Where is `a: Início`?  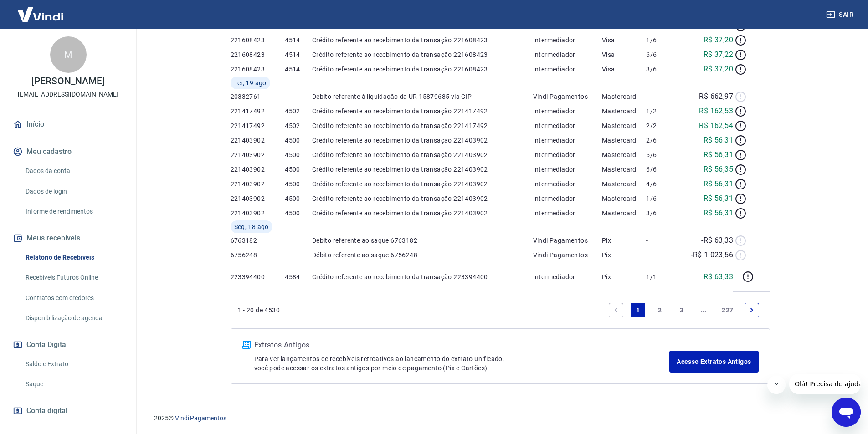 a: Início is located at coordinates (68, 124).